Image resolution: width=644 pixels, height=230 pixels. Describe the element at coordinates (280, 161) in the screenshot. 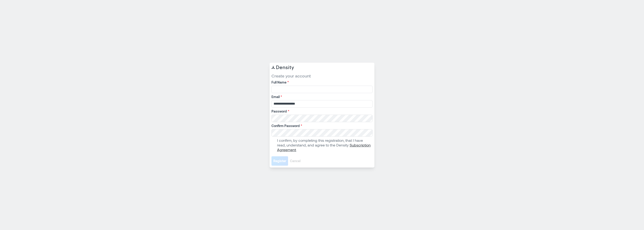

I see `button: Register` at that location.